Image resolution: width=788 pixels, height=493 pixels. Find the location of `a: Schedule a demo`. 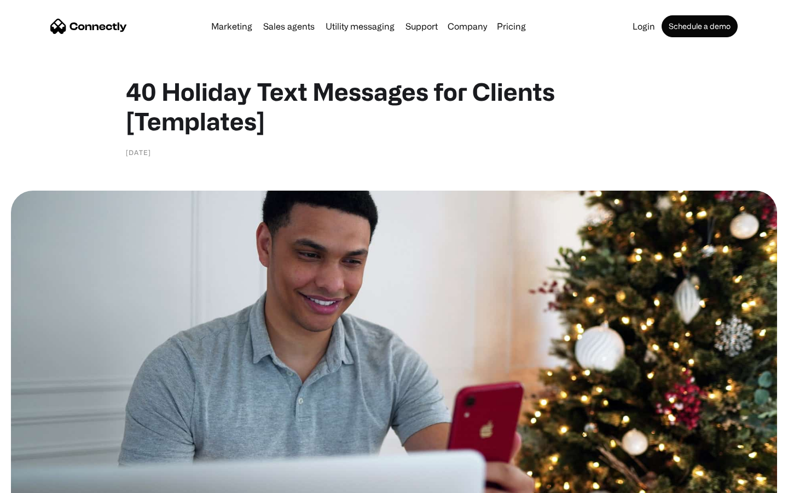

a: Schedule a demo is located at coordinates (700, 26).